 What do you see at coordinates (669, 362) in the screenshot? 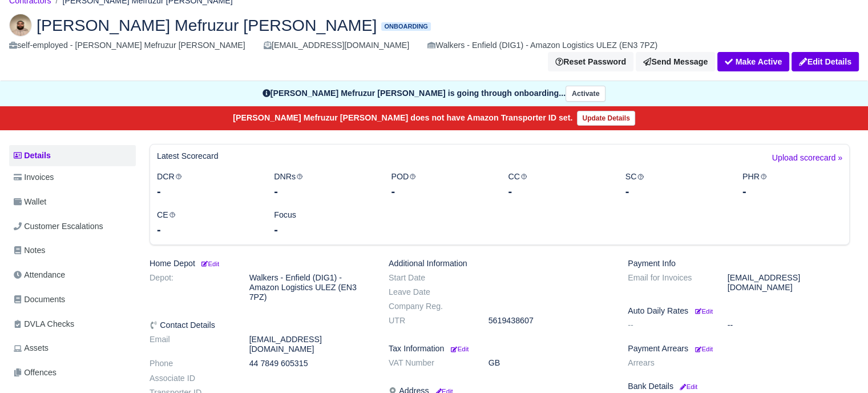
I see `dt: Arrears` at bounding box center [669, 362].